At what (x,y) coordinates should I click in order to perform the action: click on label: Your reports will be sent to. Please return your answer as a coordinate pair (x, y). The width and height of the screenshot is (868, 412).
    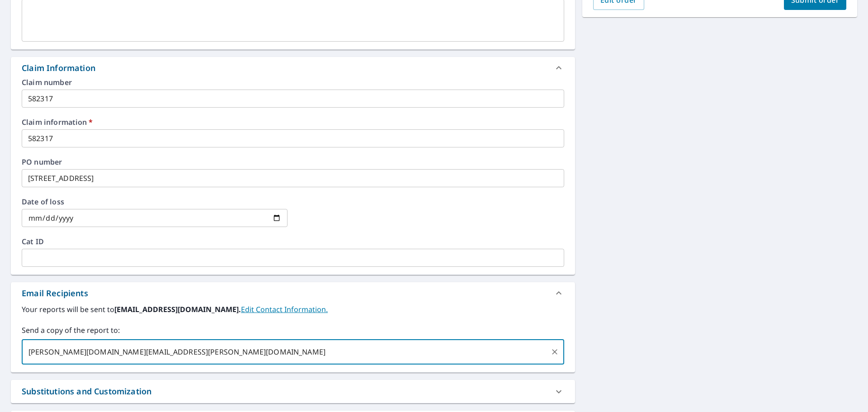
    Looking at the image, I should click on (293, 309).